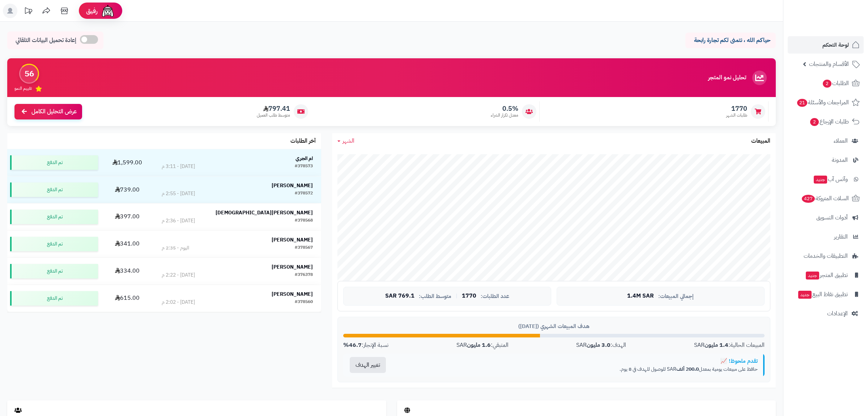  What do you see at coordinates (837, 314) in the screenshot?
I see `span: الإعدادات` at bounding box center [837, 314].